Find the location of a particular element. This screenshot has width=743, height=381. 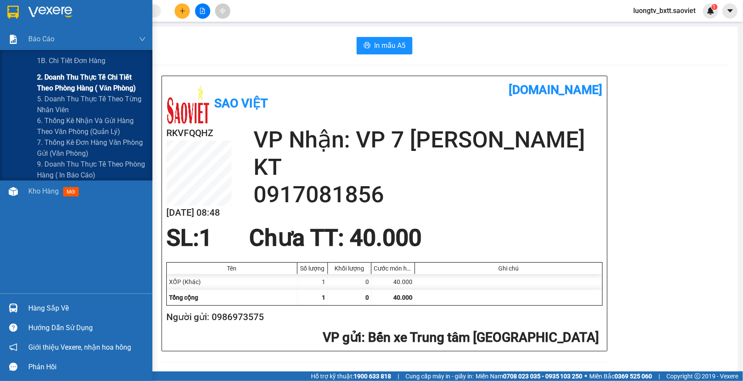

button: aim is located at coordinates (222, 11).